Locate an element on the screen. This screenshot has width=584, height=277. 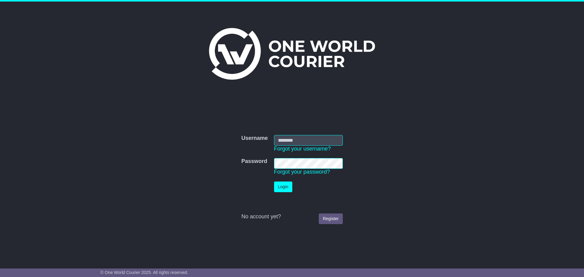
a: Forgot your password? is located at coordinates (302, 172).